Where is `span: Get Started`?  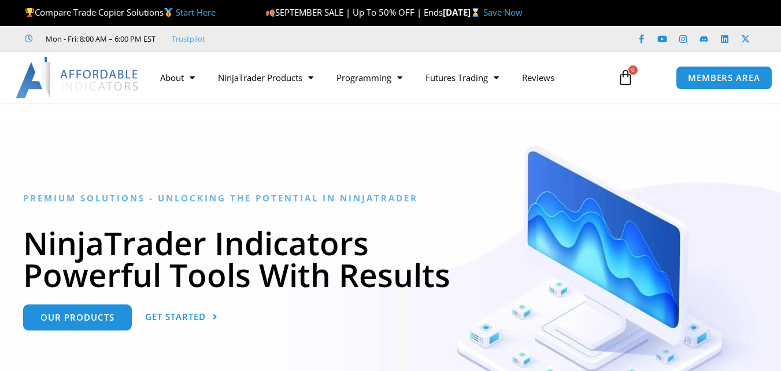 span: Get Started is located at coordinates (175, 316).